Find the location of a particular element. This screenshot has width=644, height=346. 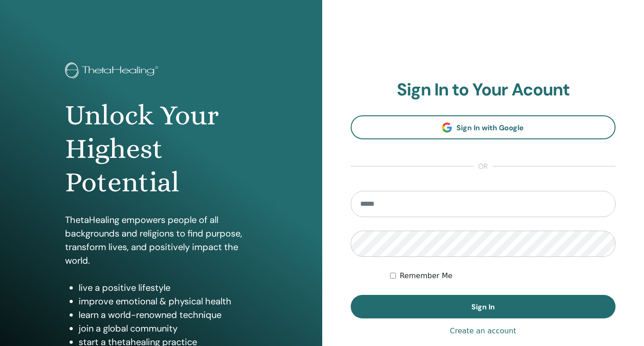

span: or is located at coordinates (483, 166).